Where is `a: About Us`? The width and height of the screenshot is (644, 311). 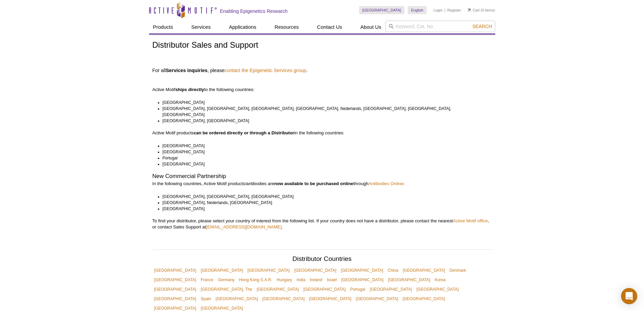 a: About Us is located at coordinates (371, 27).